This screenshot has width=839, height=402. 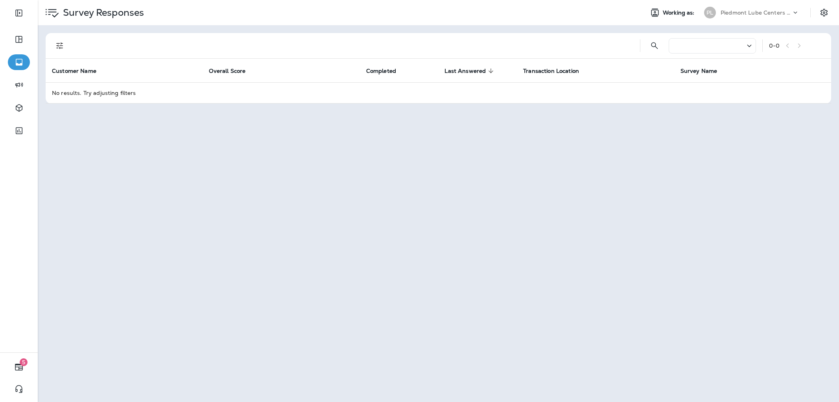 I want to click on button: Search Survey Responses, so click(x=655, y=46).